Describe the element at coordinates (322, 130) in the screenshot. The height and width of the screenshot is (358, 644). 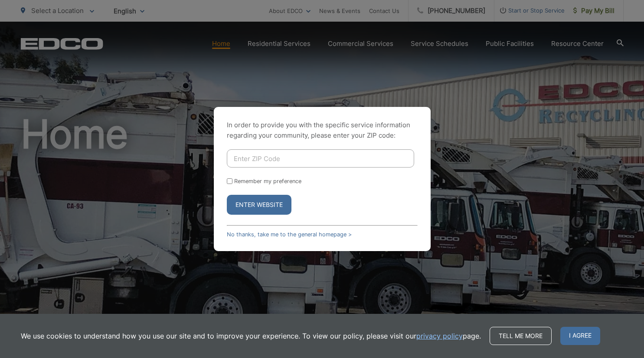
I see `p: In order to provide you with the specific service information regarding your community, please en...` at that location.